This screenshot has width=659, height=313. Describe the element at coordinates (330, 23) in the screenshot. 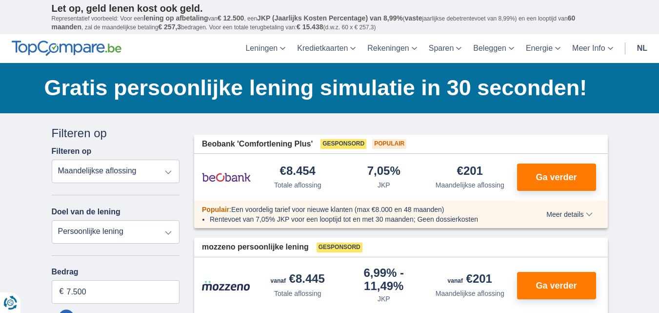

I see `p: Representatief voorbeeld: Voor een van , een ( jaarlijkse debetrentevoet van 8,99%) en een loopti...` at that location.